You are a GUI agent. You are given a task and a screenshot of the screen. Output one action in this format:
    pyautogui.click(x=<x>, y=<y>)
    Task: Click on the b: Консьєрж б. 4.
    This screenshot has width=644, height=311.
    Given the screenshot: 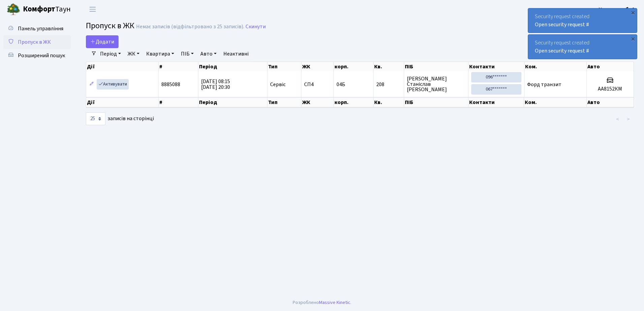 What is the action you would take?
    pyautogui.click(x=617, y=10)
    